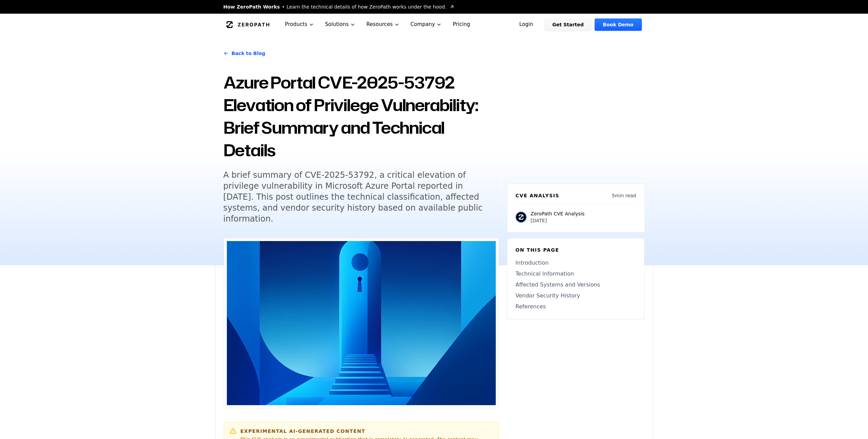  What do you see at coordinates (575, 250) in the screenshot?
I see `h6: On this page` at bounding box center [575, 250].